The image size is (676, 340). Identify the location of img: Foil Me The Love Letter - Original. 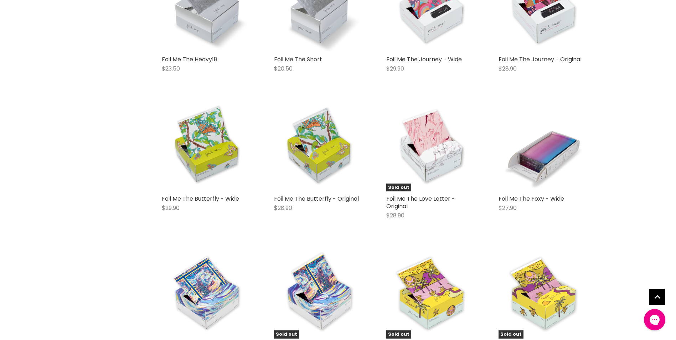
(431, 146).